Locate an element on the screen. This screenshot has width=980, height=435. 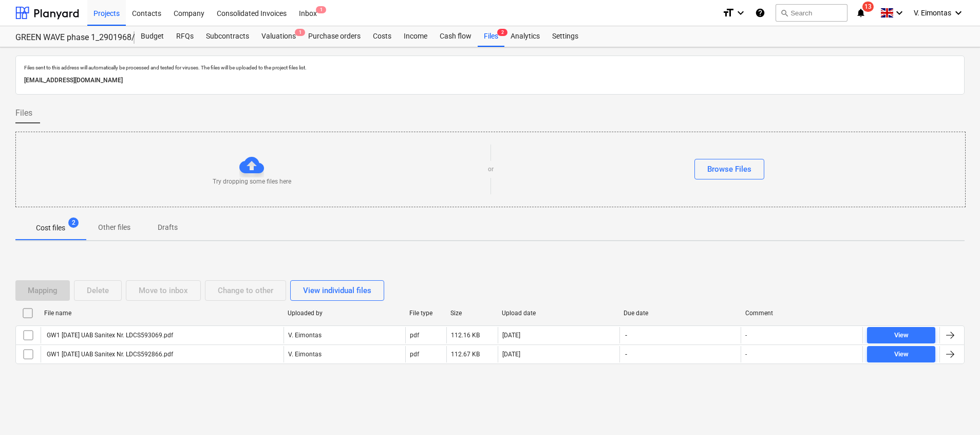
a: Subcontracts is located at coordinates (227, 37).